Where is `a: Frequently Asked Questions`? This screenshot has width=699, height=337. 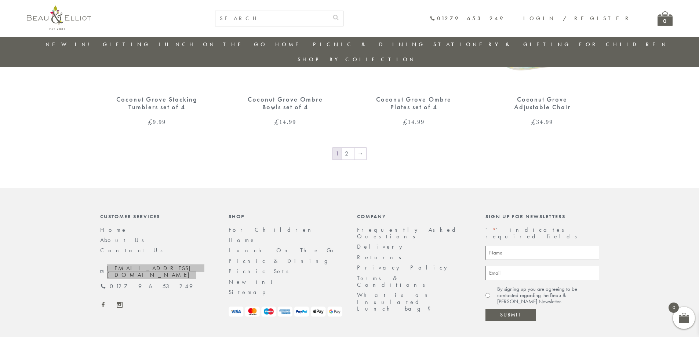
a: Frequently Asked Questions is located at coordinates (409, 233).